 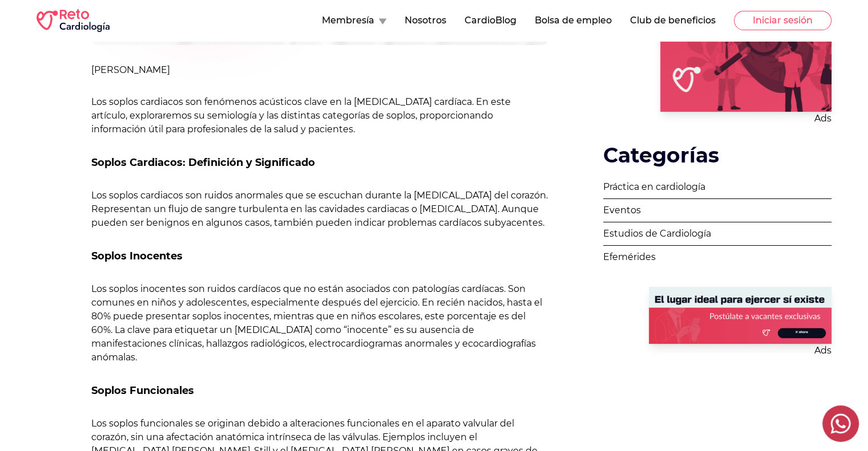 What do you see at coordinates (573, 21) in the screenshot?
I see `a: Bolsa de empleo` at bounding box center [573, 21].